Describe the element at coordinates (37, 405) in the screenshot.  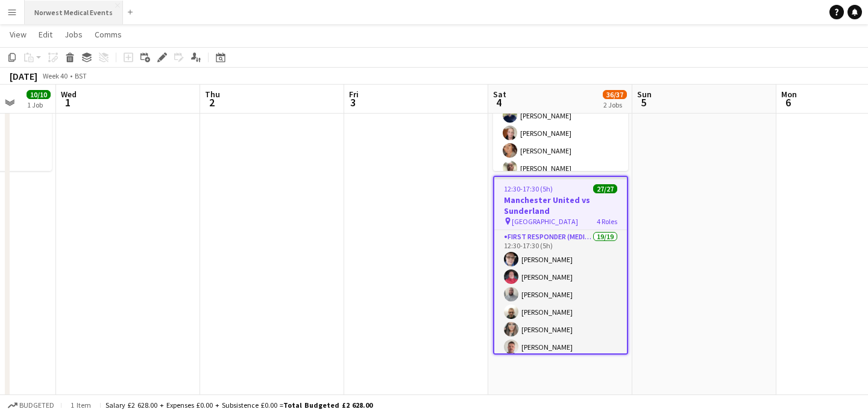
I see `span: Budgeted` at that location.